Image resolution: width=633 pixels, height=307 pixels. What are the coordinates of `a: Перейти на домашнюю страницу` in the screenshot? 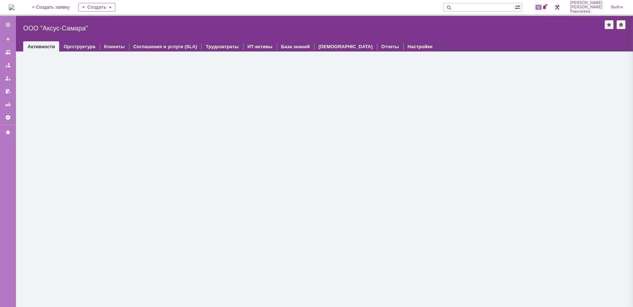 It's located at (12, 7).